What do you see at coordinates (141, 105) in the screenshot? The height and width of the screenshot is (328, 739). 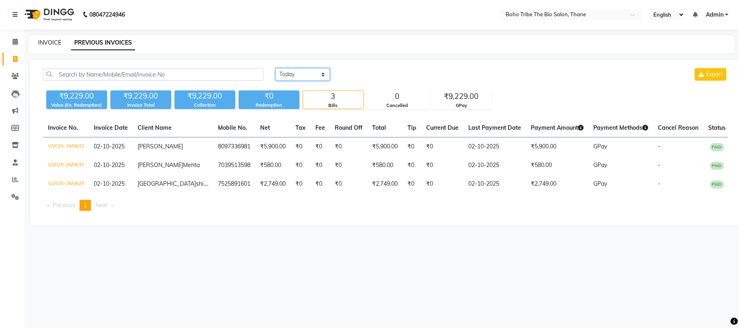 I see `div: Invoice Total` at bounding box center [141, 105].